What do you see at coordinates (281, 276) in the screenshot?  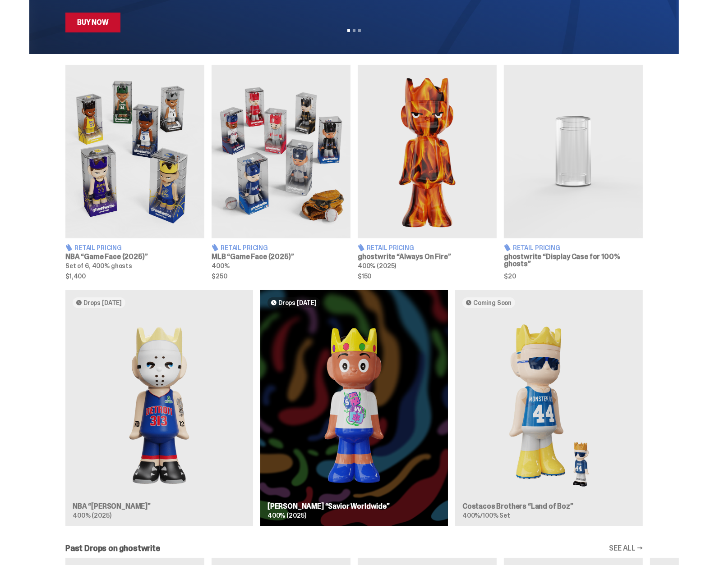 I see `span: $250` at bounding box center [281, 276].